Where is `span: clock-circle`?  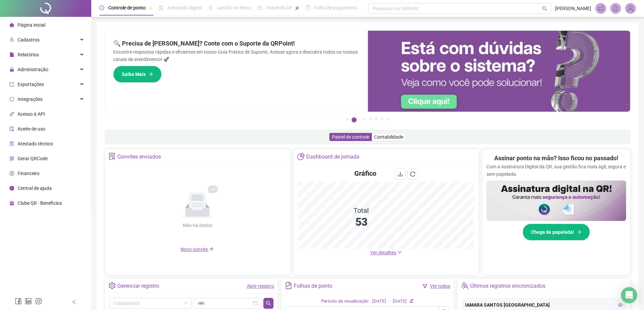
span: clock-circle is located at coordinates (102, 8).